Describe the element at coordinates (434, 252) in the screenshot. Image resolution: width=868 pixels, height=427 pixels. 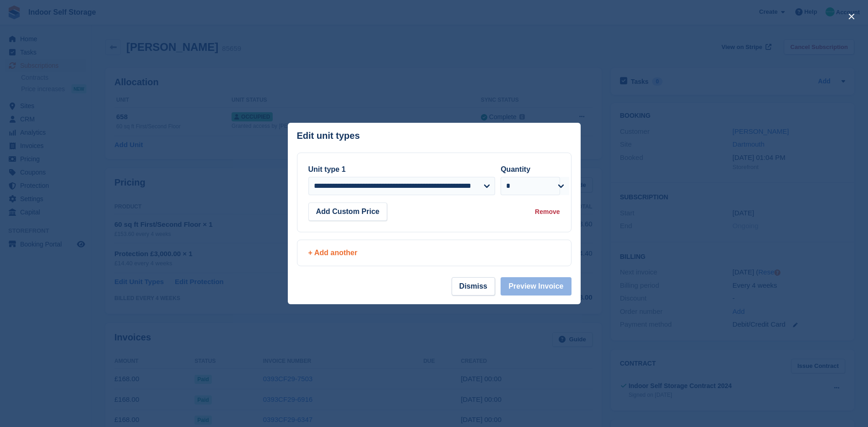
I see `a: + Add another` at that location.